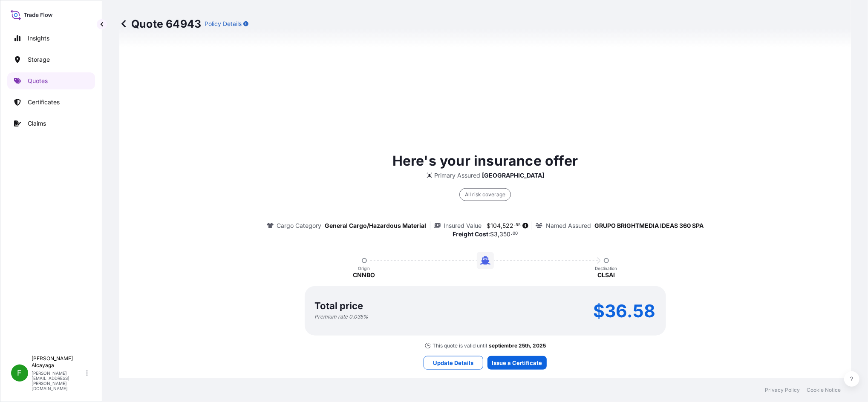  Describe the element at coordinates (508, 226) in the screenshot. I see `span: 522` at that location.